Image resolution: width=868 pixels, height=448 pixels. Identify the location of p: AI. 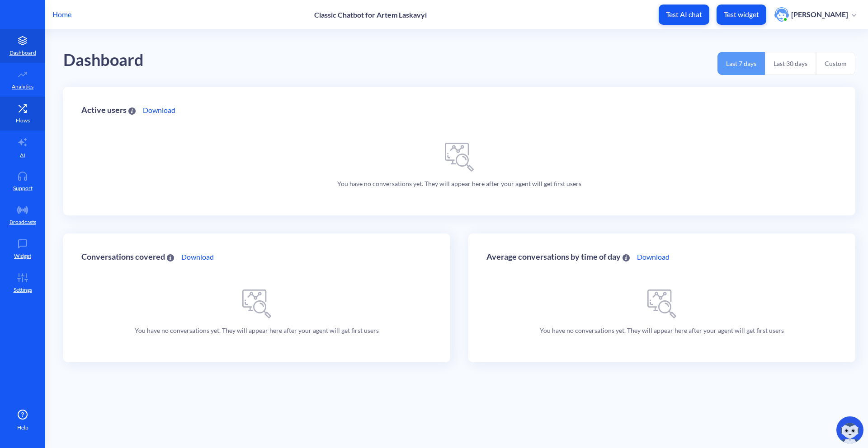
(23, 155).